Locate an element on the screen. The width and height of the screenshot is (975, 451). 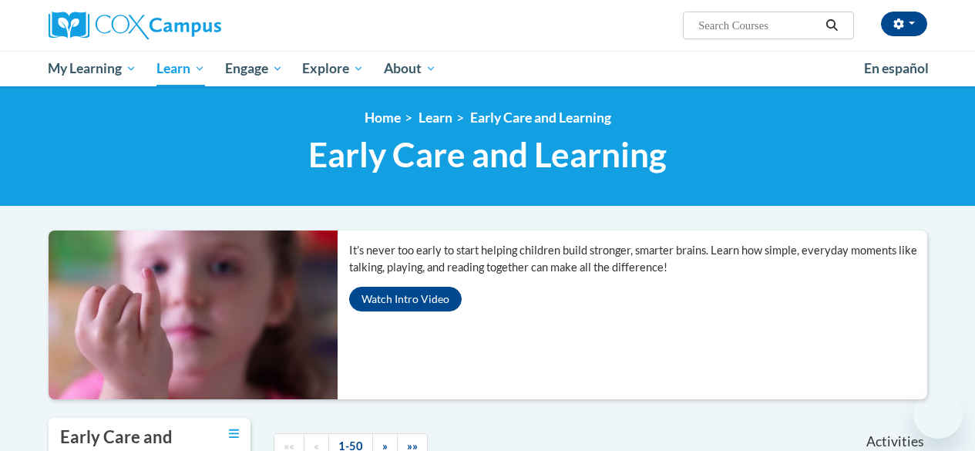
span: Learn is located at coordinates (180, 69).